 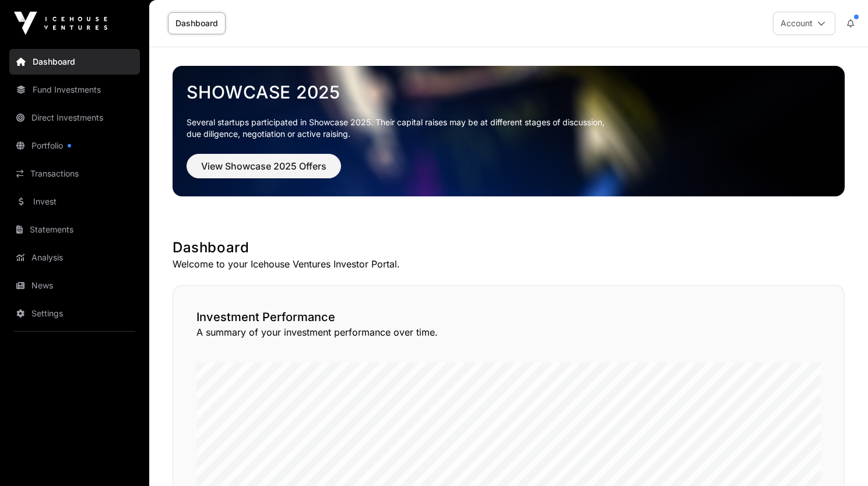 What do you see at coordinates (74, 202) in the screenshot?
I see `a: Invest` at bounding box center [74, 202].